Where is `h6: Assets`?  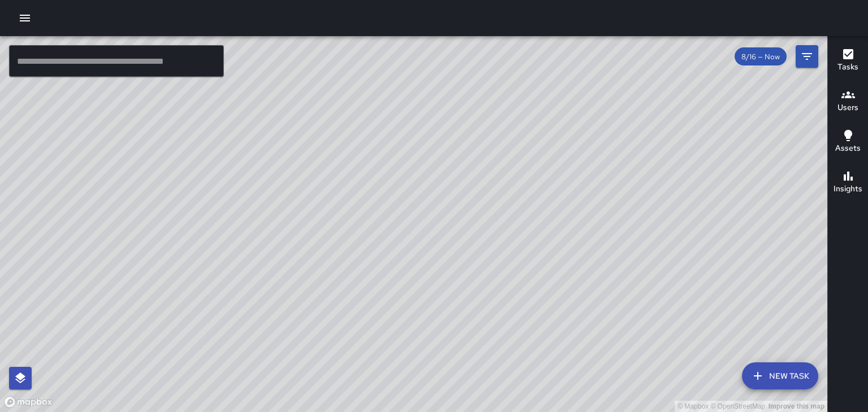 h6: Assets is located at coordinates (847, 148).